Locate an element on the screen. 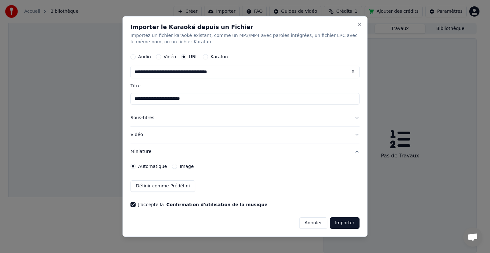 The width and height of the screenshot is (490, 253). button: Annuler is located at coordinates (313, 223).